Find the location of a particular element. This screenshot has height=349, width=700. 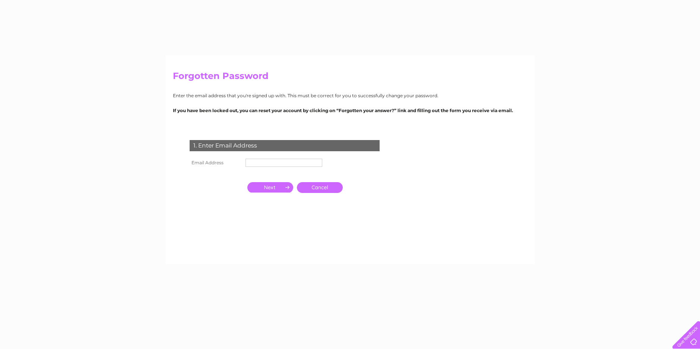

p: If you have been locked out, you can reset your account by clicking on “Forgotten your answer?” l... is located at coordinates (350, 110).